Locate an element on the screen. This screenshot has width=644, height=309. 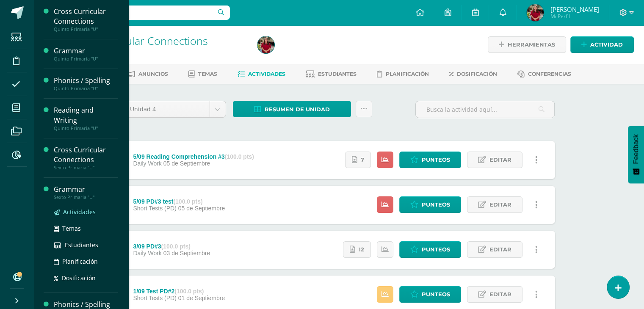
span: Herramientas is located at coordinates (531, 44).